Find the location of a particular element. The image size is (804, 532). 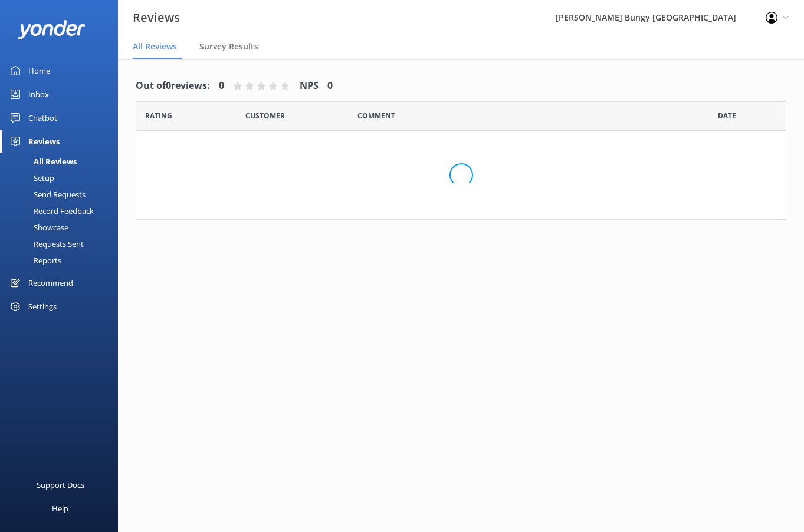

h4: Out of 0 reviews: is located at coordinates (173, 86).